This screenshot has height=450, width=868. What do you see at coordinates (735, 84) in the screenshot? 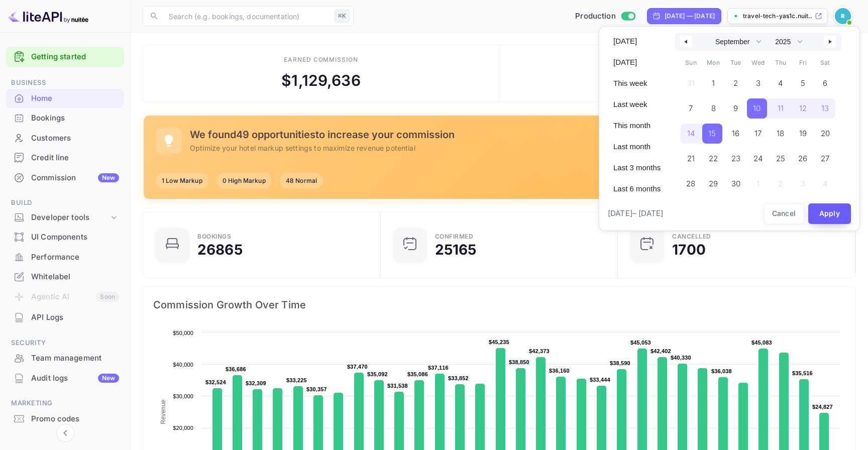
I see `span: 2` at bounding box center [735, 84].